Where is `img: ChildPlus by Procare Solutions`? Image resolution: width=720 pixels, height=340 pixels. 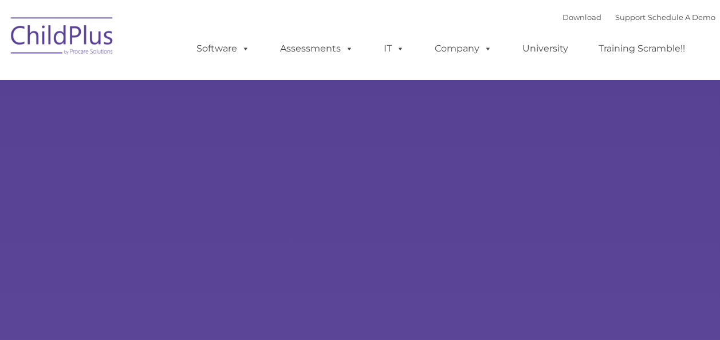 img: ChildPlus by Procare Solutions is located at coordinates (62, 38).